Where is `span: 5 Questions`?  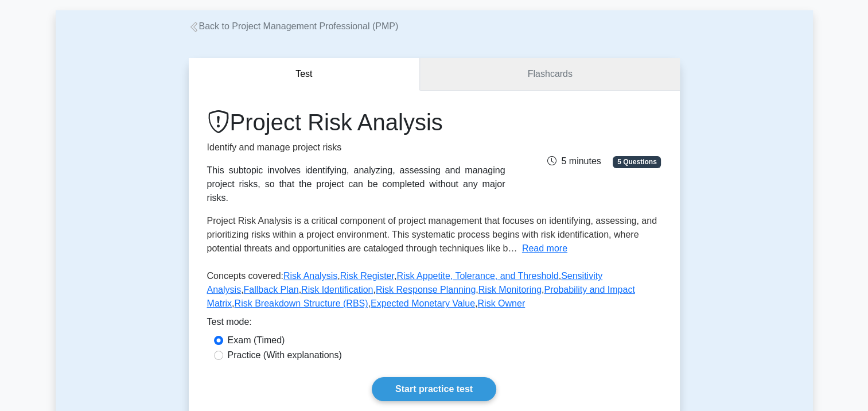
span: 5 Questions is located at coordinates (637, 162).